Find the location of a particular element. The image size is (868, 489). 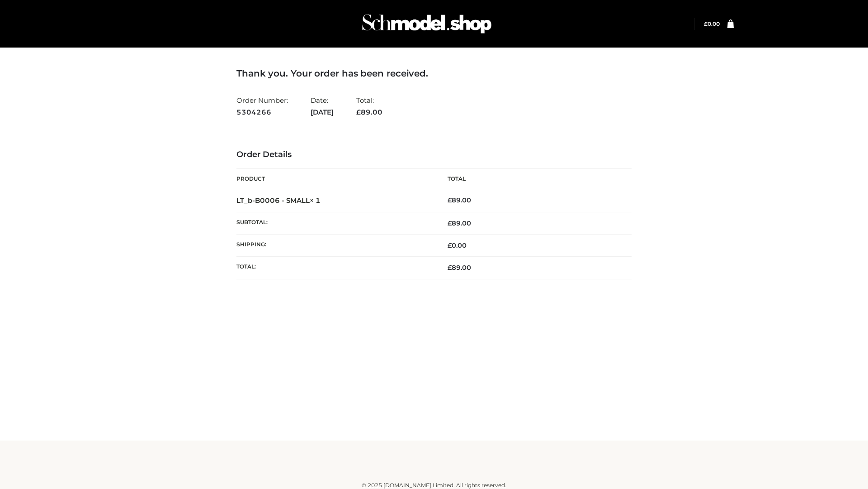

strong: × 1 is located at coordinates (315, 200).